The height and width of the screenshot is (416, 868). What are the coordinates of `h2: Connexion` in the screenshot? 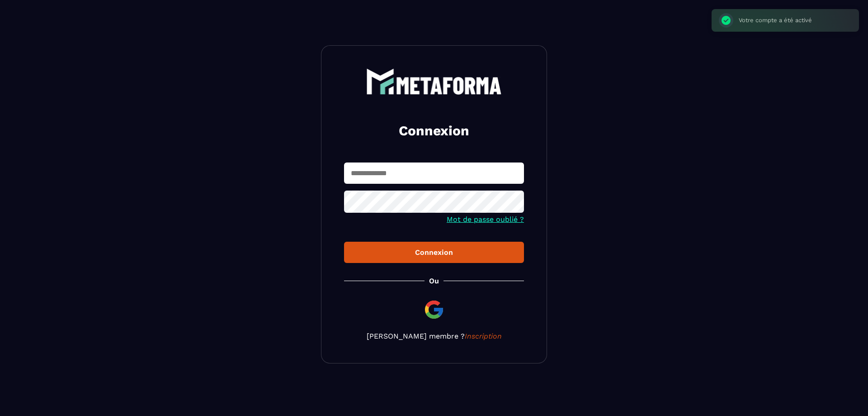 It's located at (434, 131).